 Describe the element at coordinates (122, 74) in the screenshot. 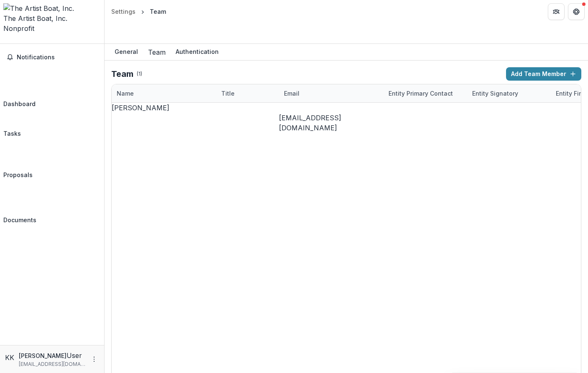

I see `h2: Team` at that location.